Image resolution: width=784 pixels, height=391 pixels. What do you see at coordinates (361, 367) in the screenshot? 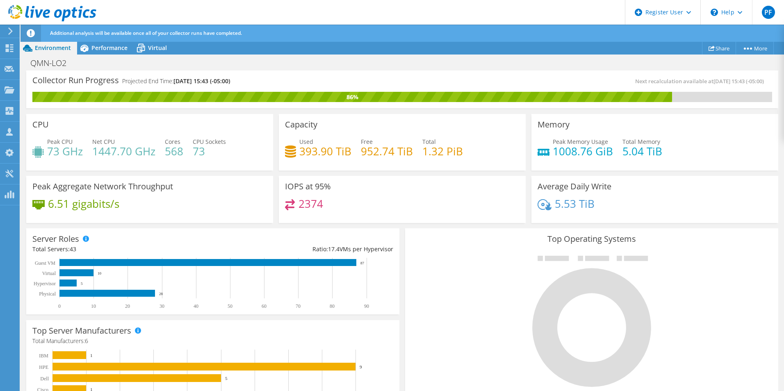
I see `text: 9` at bounding box center [361, 367].